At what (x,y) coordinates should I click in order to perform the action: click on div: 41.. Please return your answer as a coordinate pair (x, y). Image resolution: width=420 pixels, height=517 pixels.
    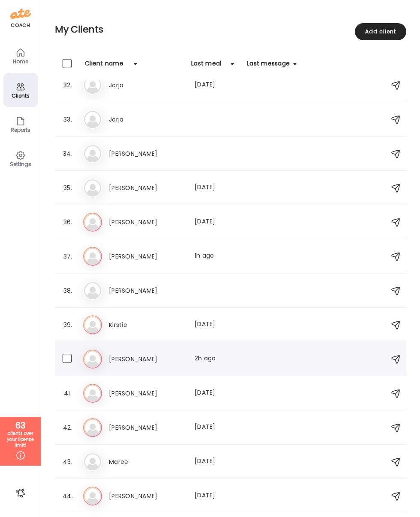
    Looking at the image, I should click on (68, 394).